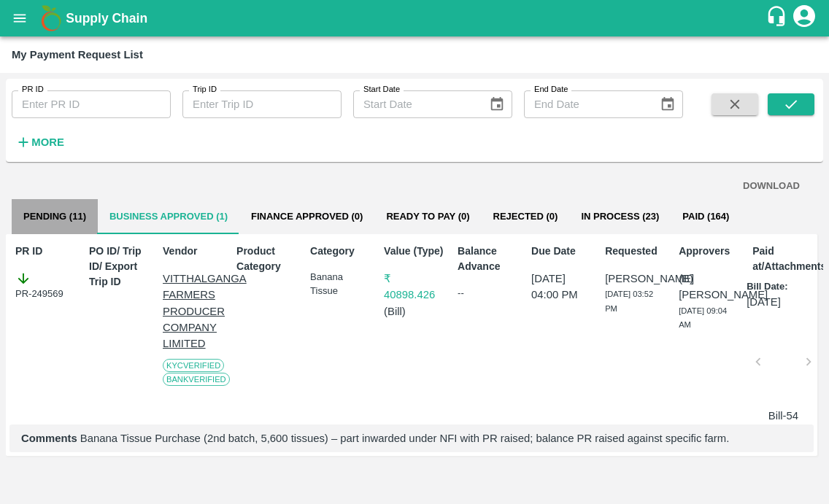 The height and width of the screenshot is (504, 829). I want to click on p: ₹ 40898.426, so click(414, 287).